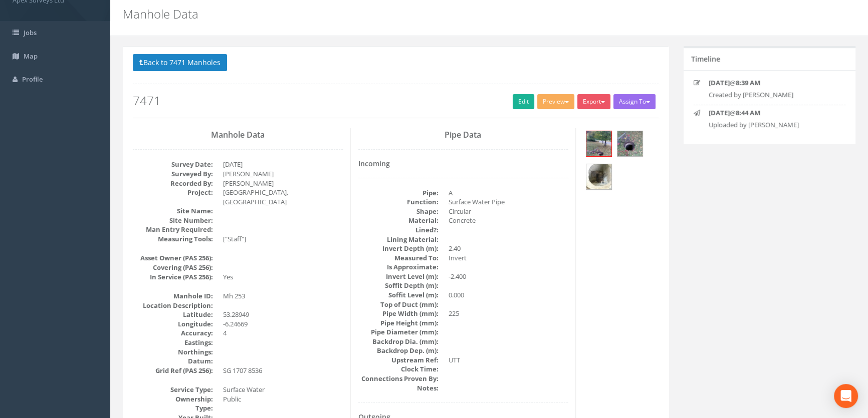  Describe the element at coordinates (599, 144) in the screenshot. I see `img: 49a7c957-5c6a-a929-563d-62f99a9d9fdd_4c39629b-5097-b443-d168-a0e6e1658489_thumb.jpg` at that location.